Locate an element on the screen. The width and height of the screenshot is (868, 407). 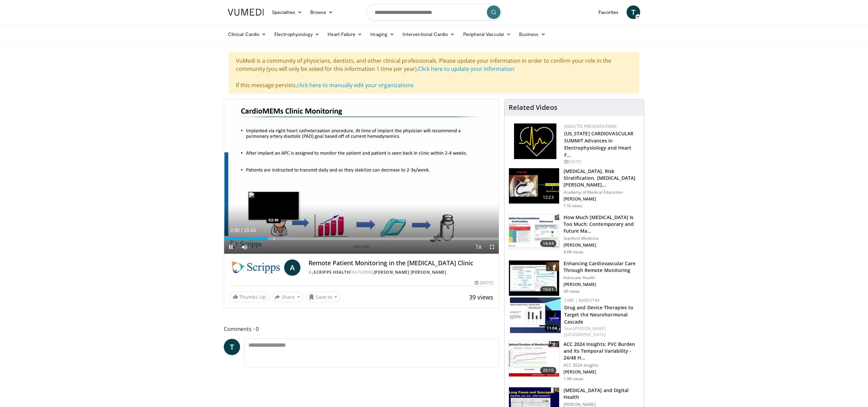
a: Browse is located at coordinates (321, 12).